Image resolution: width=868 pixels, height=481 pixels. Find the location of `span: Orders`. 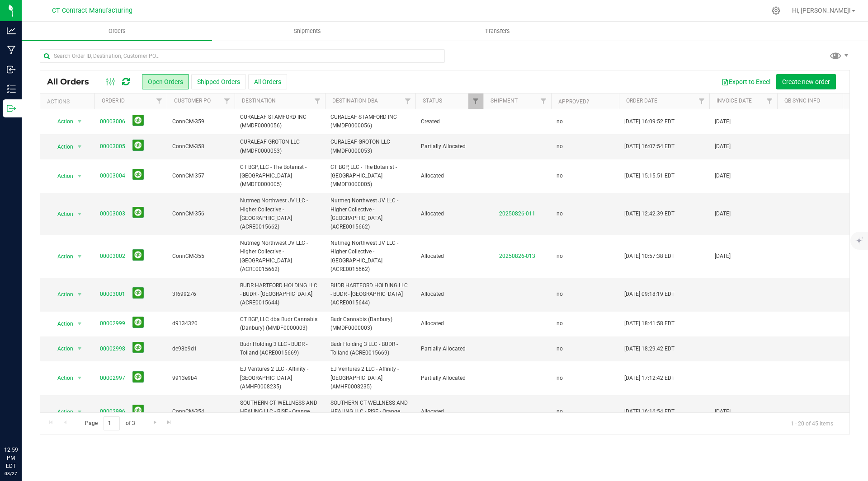

span: Orders is located at coordinates (117, 31).